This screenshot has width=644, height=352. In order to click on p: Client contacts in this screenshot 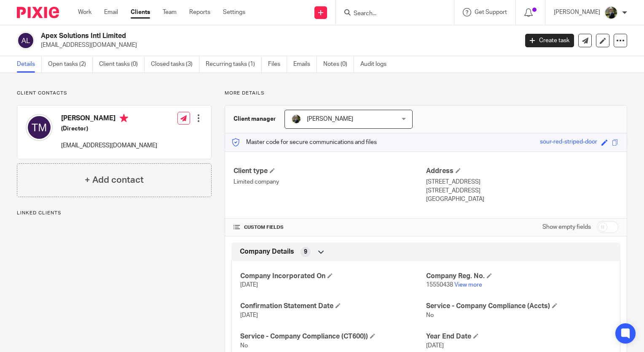, I will do `click(114, 93)`.